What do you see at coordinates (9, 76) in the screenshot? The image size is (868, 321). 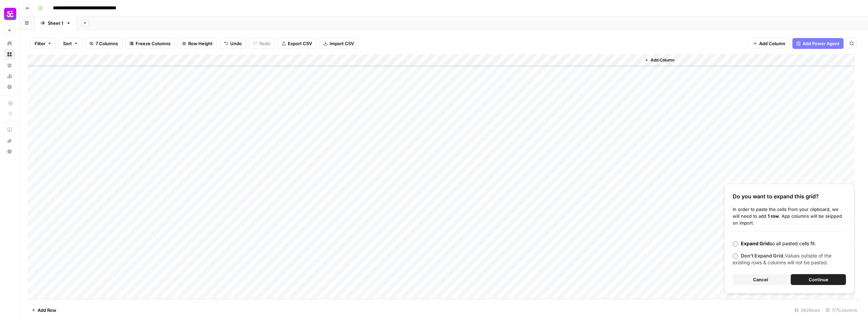 I see `a: Usage` at bounding box center [9, 76].